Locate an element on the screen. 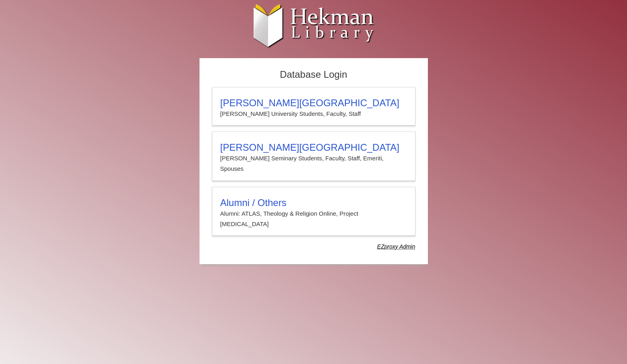 This screenshot has height=364, width=627. dfn: Use Alumni login is located at coordinates (396, 247).